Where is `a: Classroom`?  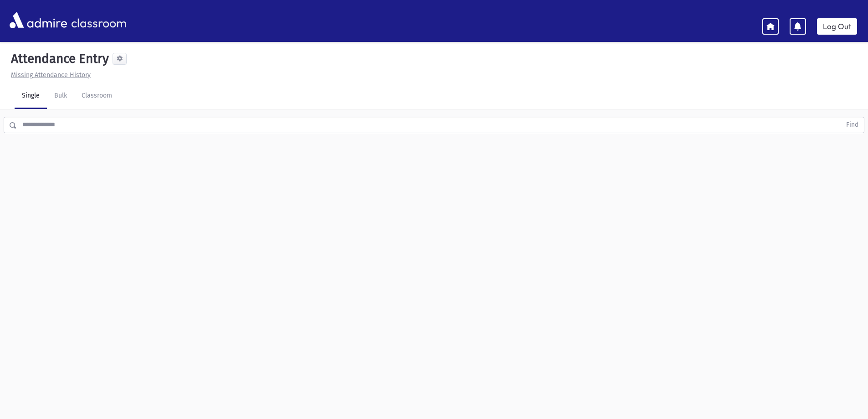 a: Classroom is located at coordinates (96, 96).